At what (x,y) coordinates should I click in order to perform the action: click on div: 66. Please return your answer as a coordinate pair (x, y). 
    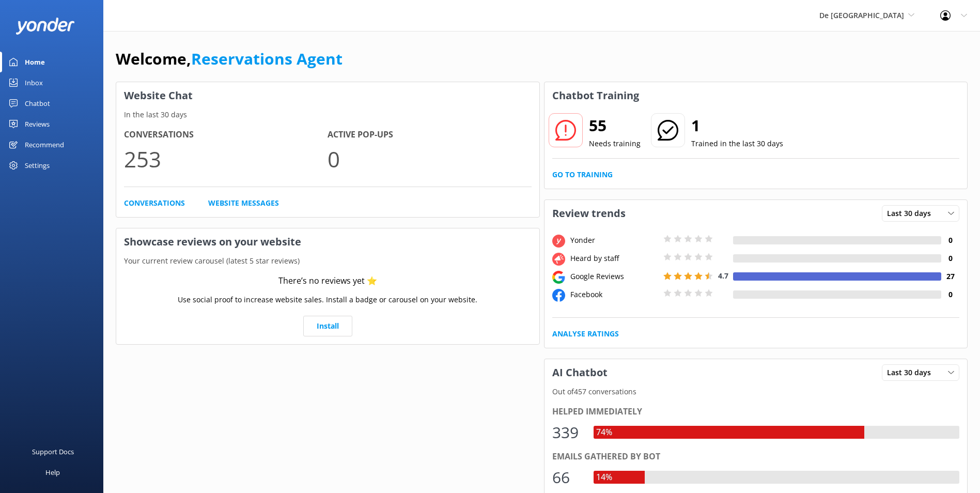
    Looking at the image, I should click on (568, 478).